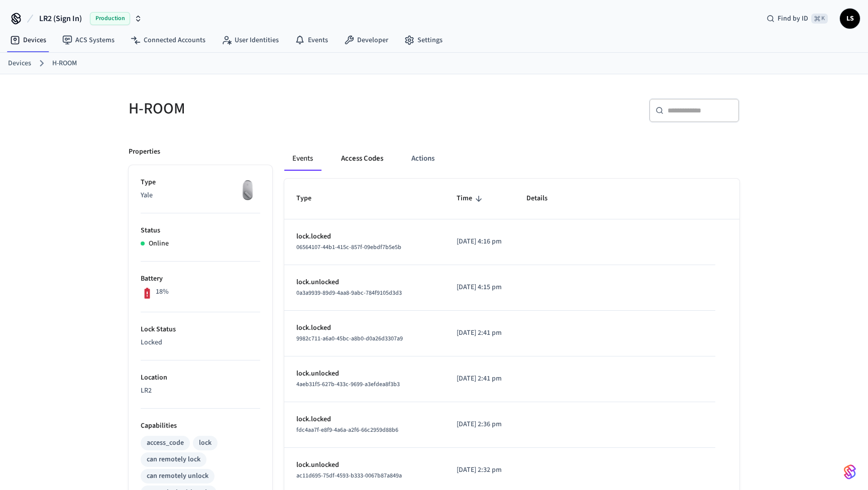 The height and width of the screenshot is (490, 868). I want to click on div: Find by ID⌘ K, so click(797, 19).